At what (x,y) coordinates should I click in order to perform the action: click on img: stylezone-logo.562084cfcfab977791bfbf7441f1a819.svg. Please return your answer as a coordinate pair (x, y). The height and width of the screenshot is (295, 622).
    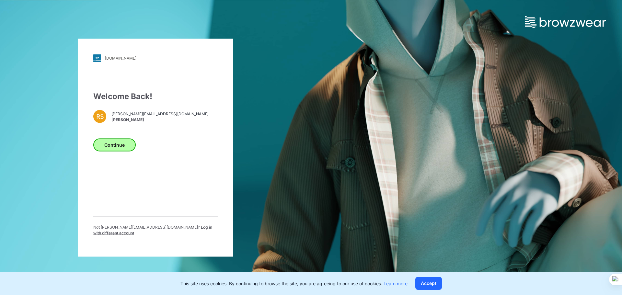
    Looking at the image, I should click on (97, 58).